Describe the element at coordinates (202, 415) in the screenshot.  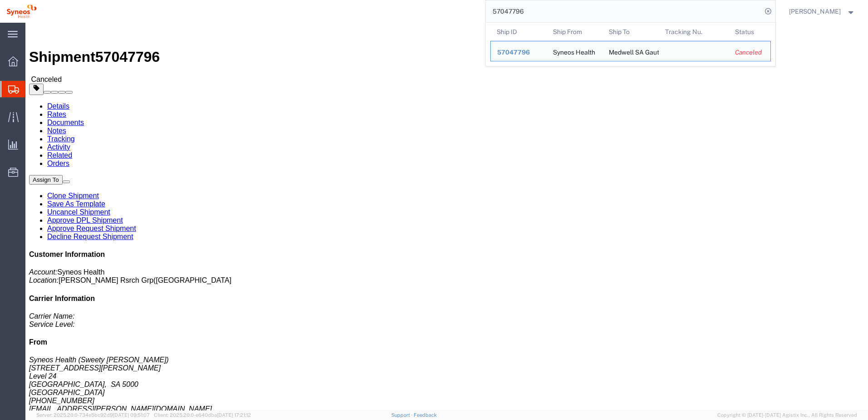
I see `span: Client: 2025.20.0-e640dba` at that location.